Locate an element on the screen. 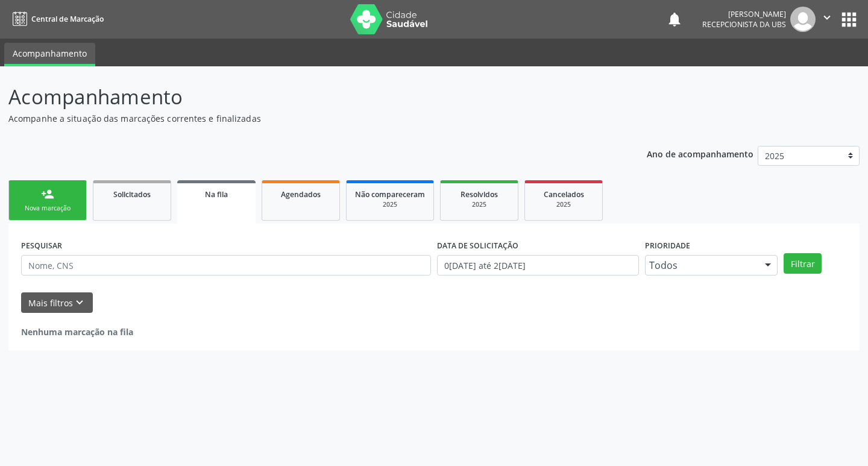 The width and height of the screenshot is (868, 466). a: Acompanhamento is located at coordinates (49, 54).